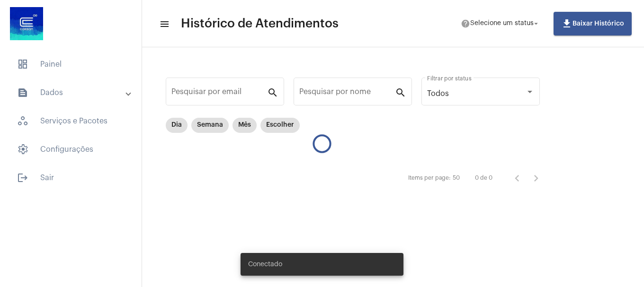  Describe the element at coordinates (593, 23) in the screenshot. I see `button: Baixar Histórico` at that location.